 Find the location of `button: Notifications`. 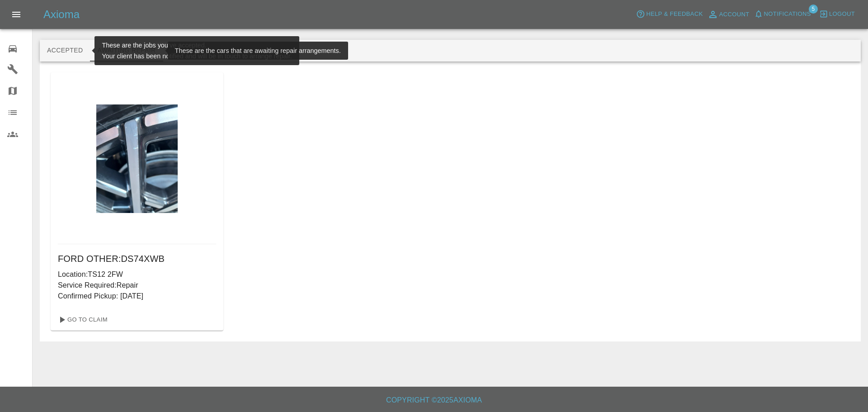

button: Notifications is located at coordinates (783, 14).